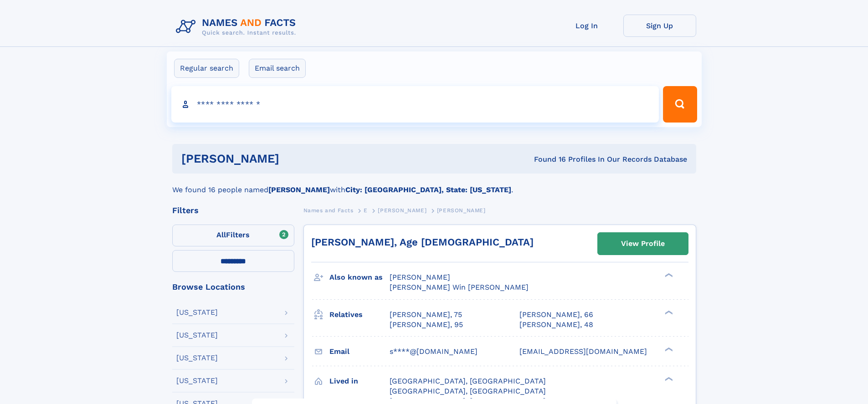 This screenshot has height=404, width=868. What do you see at coordinates (547, 159) in the screenshot?
I see `div: Found 16 Profiles In Our Records Database` at bounding box center [547, 159].